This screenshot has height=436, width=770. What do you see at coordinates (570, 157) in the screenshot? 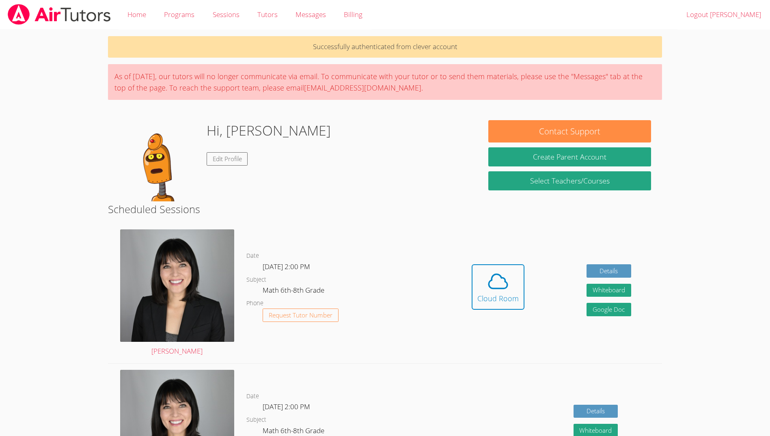
I see `button: Create Parent Account` at bounding box center [570, 157].